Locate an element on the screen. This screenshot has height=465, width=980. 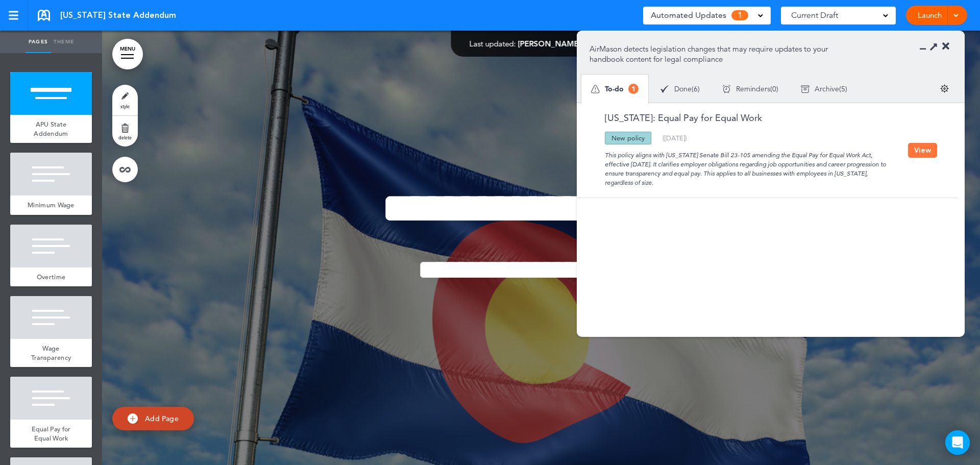
span: Last updated: is located at coordinates (492, 44).